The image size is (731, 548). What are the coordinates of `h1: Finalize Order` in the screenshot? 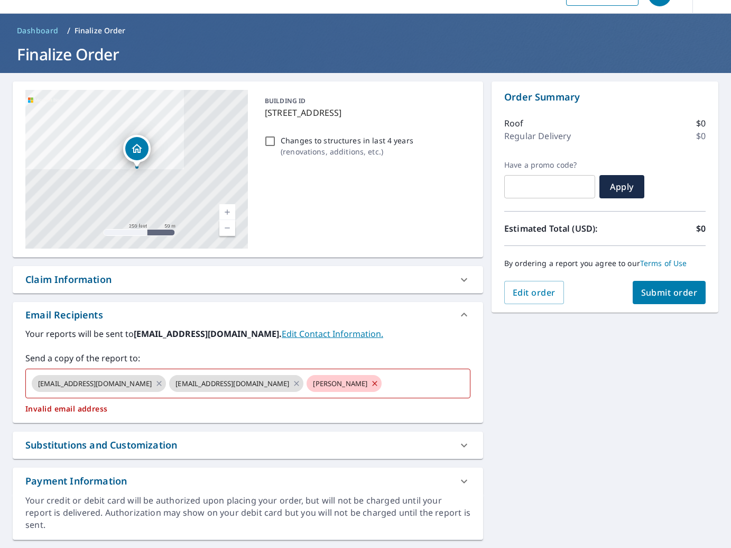 It's located at (365, 54).